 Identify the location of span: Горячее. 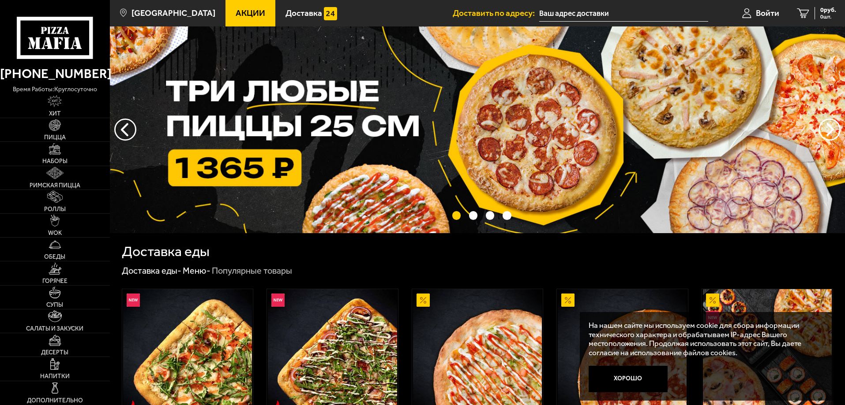
(55, 281).